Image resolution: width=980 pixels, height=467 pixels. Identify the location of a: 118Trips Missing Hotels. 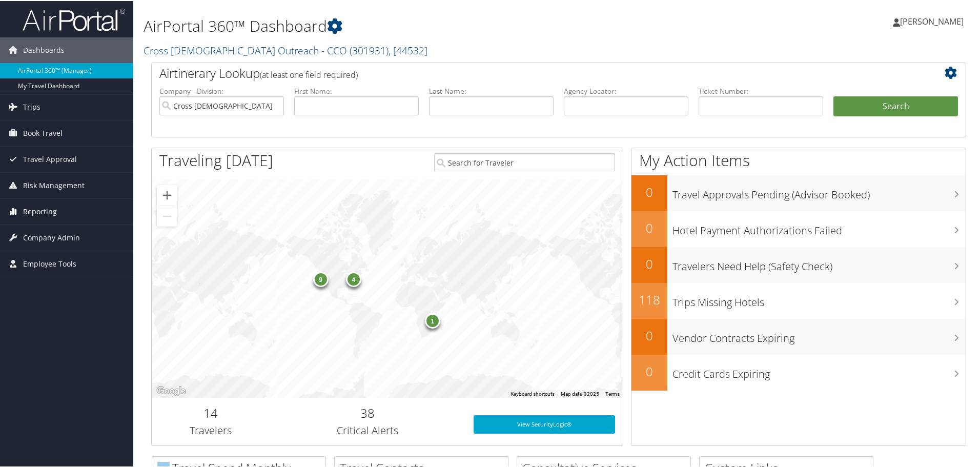
(798, 300).